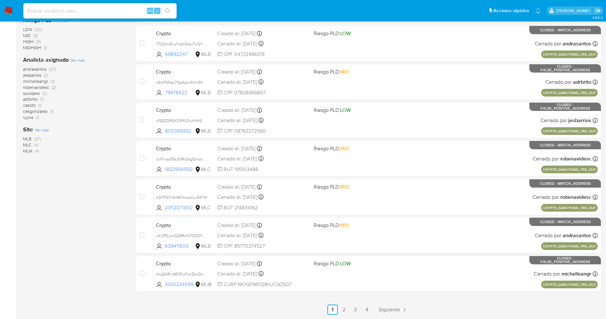 The width and height of the screenshot is (606, 319). Describe the element at coordinates (150, 11) in the screenshot. I see `span: Alt` at that location.